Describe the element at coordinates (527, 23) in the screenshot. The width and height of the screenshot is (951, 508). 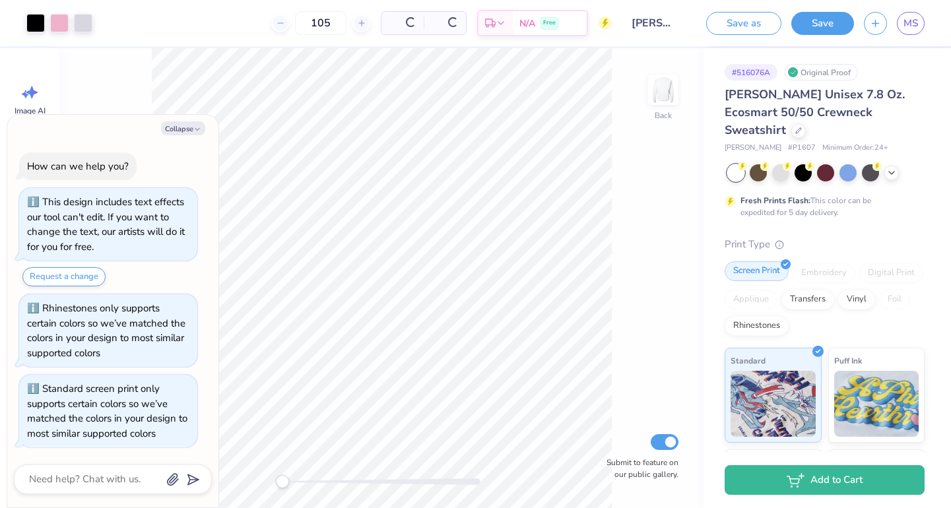
I see `span: N/A` at that location.